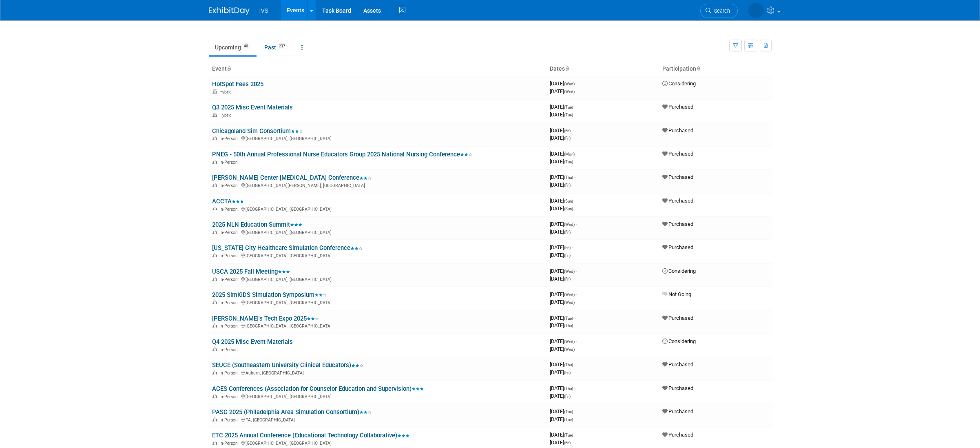  I want to click on a: ACCTA, so click(228, 201).